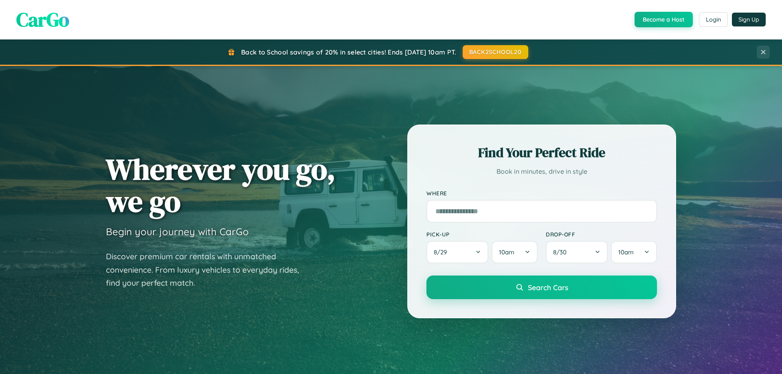  Describe the element at coordinates (541, 287) in the screenshot. I see `button: Search Cars` at that location.